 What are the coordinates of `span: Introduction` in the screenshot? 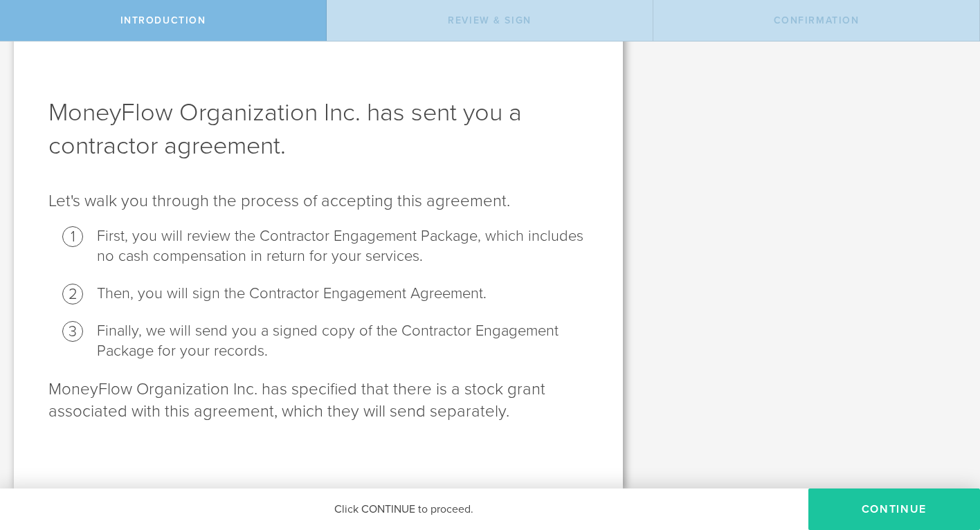 It's located at (163, 20).